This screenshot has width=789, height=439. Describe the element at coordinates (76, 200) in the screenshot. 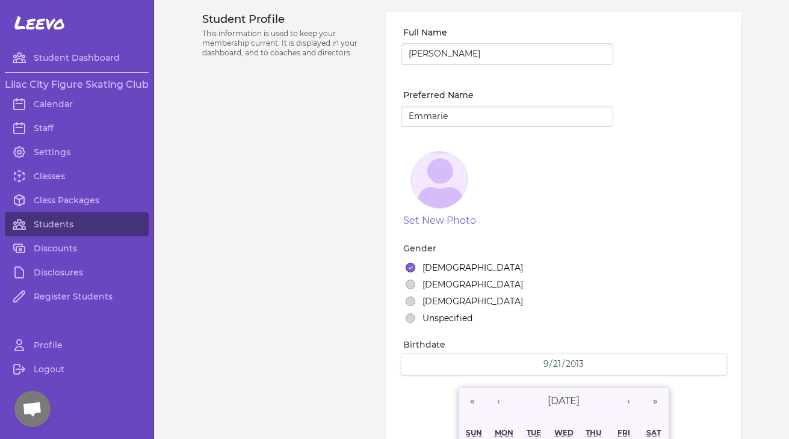

I see `a: Class Packages` at that location.